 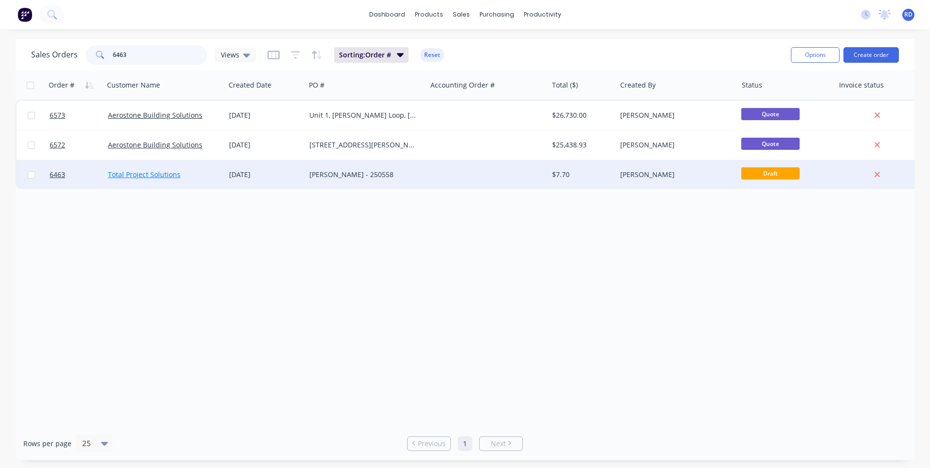 What do you see at coordinates (317, 85) in the screenshot?
I see `div: PO #` at bounding box center [317, 85].